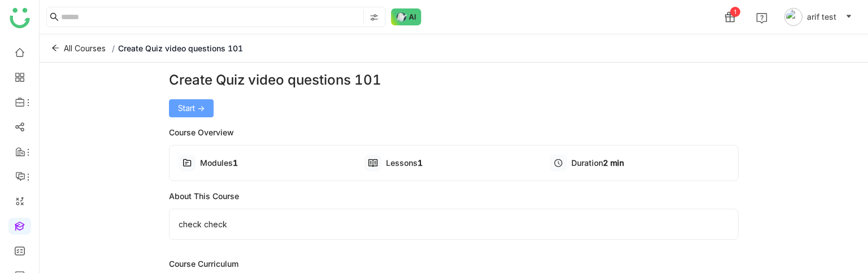  What do you see at coordinates (613, 162) in the screenshot?
I see `span: 2 min` at bounding box center [613, 162].